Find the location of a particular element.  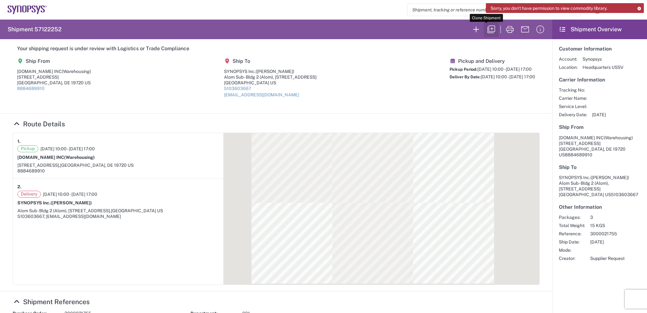

header: Shipment Overview is located at coordinates (600, 29).